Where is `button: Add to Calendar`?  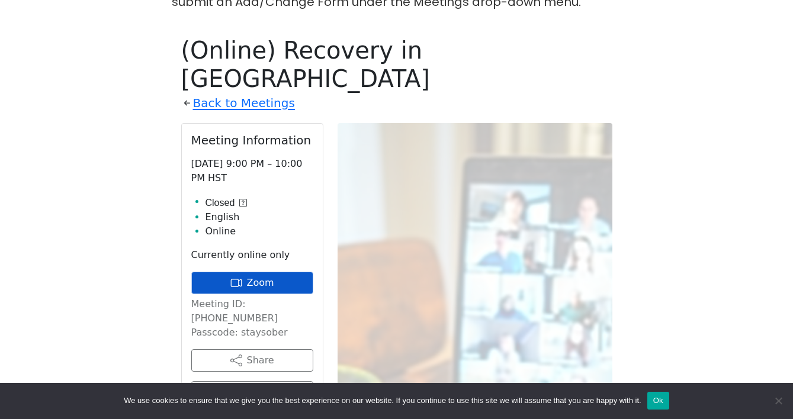 button: Add to Calendar is located at coordinates (252, 393).